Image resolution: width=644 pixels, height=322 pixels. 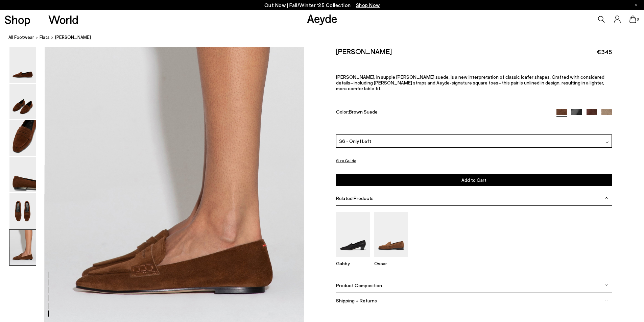 What do you see at coordinates (21, 37) in the screenshot?
I see `a: All Footwear` at bounding box center [21, 37].